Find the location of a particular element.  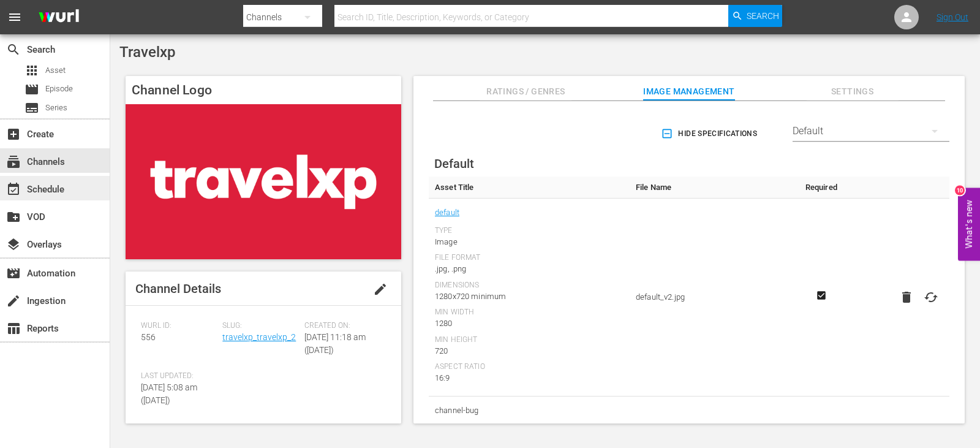

button: Open Feedback Widget is located at coordinates (969, 223).